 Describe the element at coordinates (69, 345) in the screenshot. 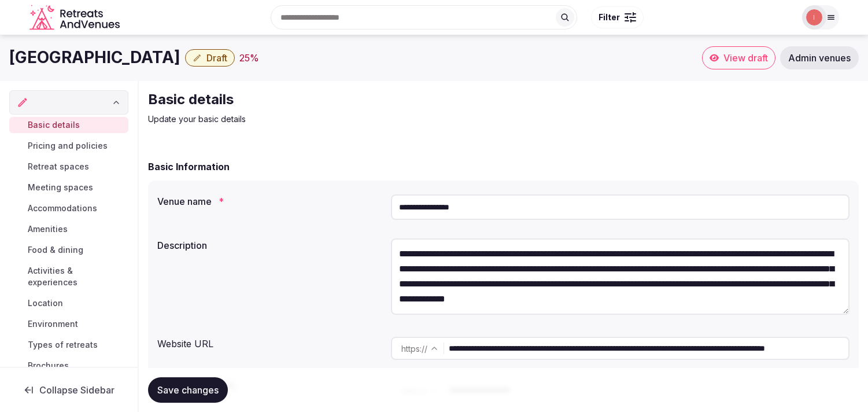

I see `a: Types of retreats` at that location.